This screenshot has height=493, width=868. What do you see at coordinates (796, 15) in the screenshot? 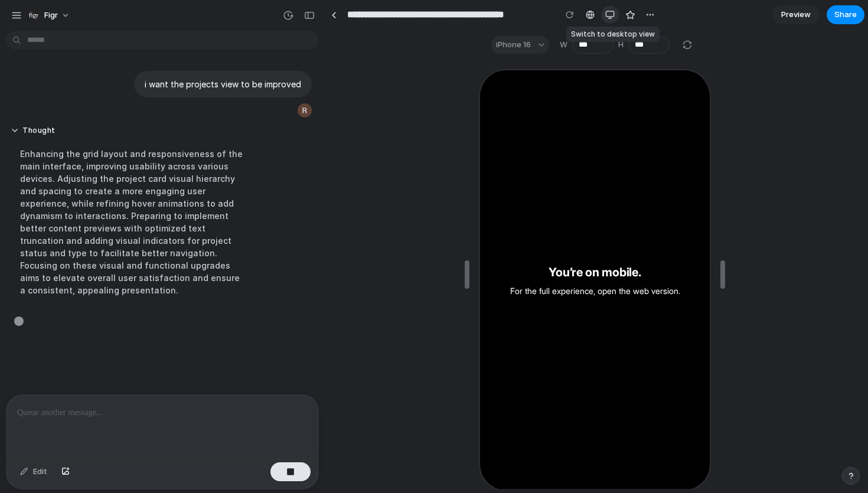
I see `span: Preview` at bounding box center [796, 15].